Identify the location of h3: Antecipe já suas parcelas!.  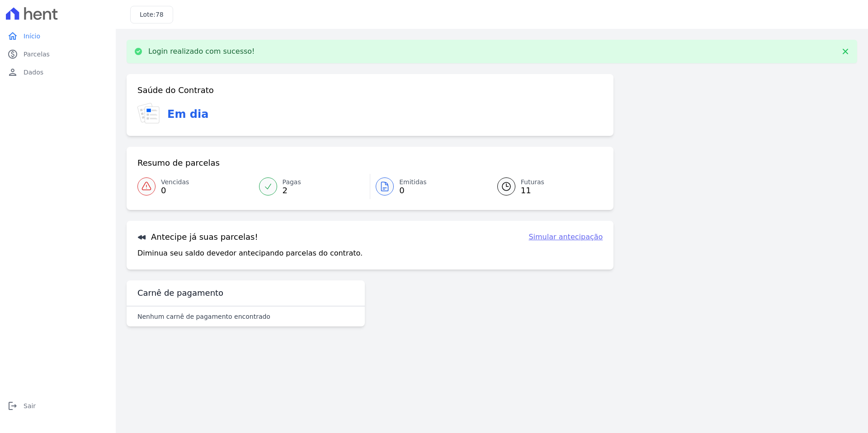
(198, 237).